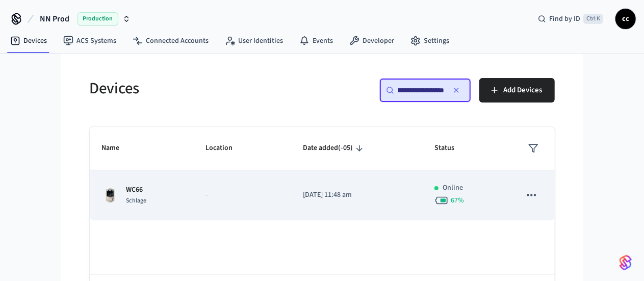  What do you see at coordinates (117, 148) in the screenshot?
I see `span: Name` at bounding box center [117, 148].